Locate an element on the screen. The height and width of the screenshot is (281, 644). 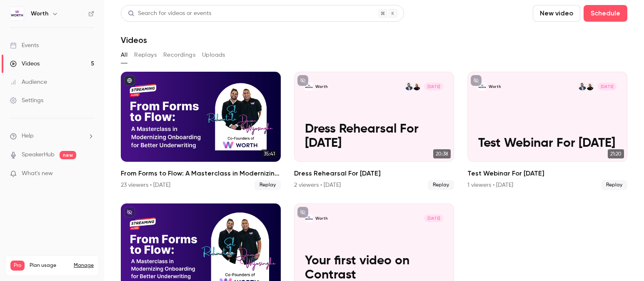
li: From Forms to Flow: A Masterclass in Modernizing Onboarding for Better Underwriting is located at coordinates (201, 131).